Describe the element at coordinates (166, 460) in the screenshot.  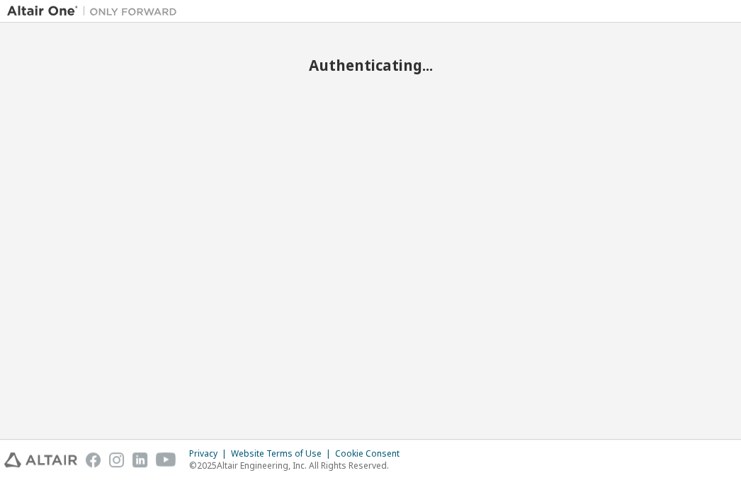
I see `img: youtube.svg` at that location.